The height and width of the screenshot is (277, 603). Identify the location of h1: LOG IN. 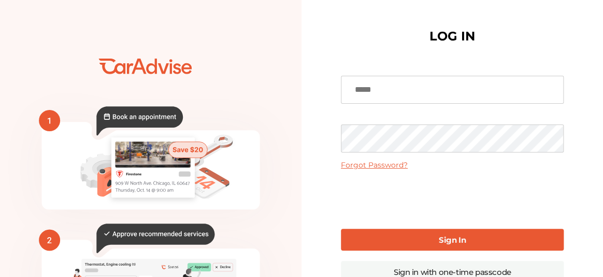
(452, 36).